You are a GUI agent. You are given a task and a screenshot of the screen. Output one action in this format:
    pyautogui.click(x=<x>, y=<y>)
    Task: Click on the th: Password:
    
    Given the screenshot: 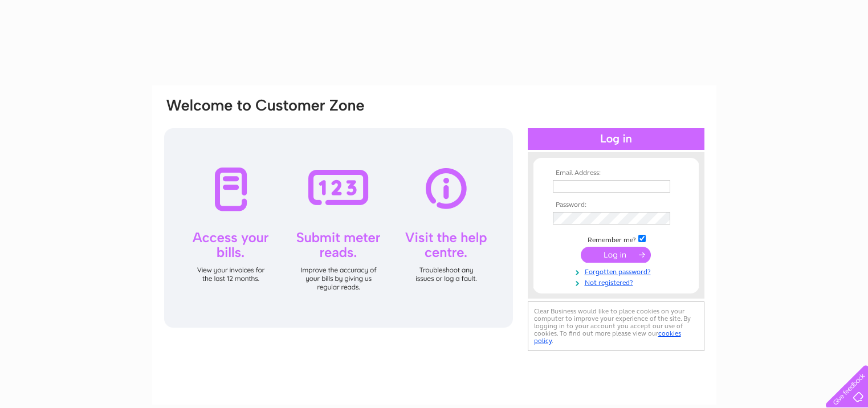 What is the action you would take?
    pyautogui.click(x=616, y=205)
    